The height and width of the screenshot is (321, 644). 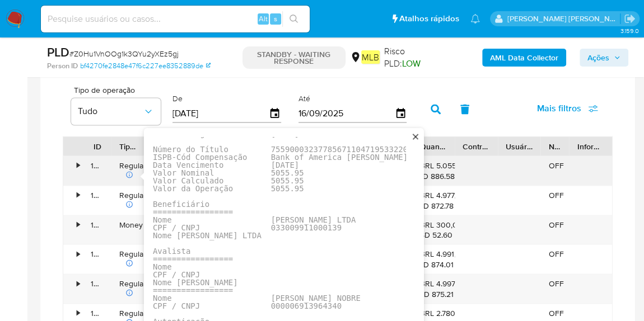 I want to click on span: s, so click(x=275, y=19).